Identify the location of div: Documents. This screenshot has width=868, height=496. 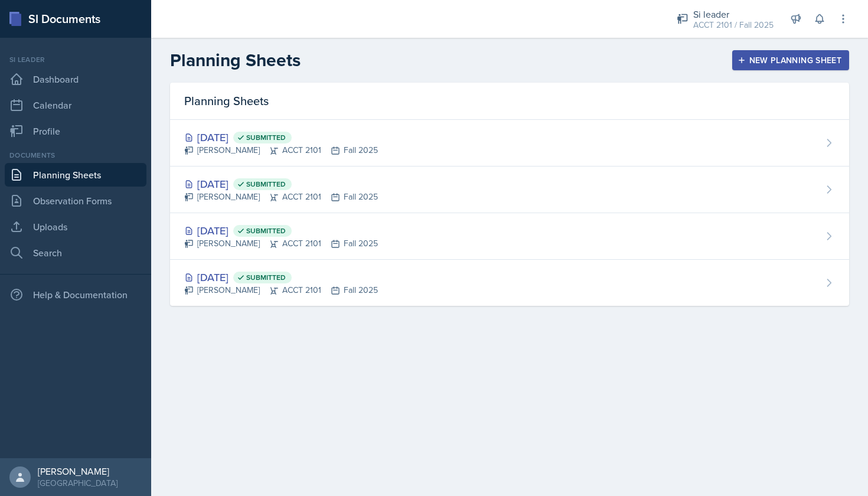
(76, 155).